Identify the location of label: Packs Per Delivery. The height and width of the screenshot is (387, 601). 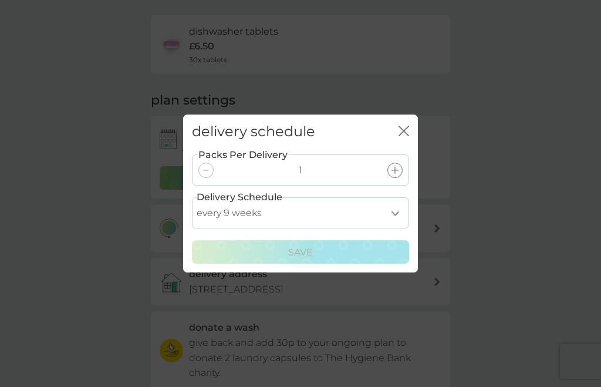
(243, 155).